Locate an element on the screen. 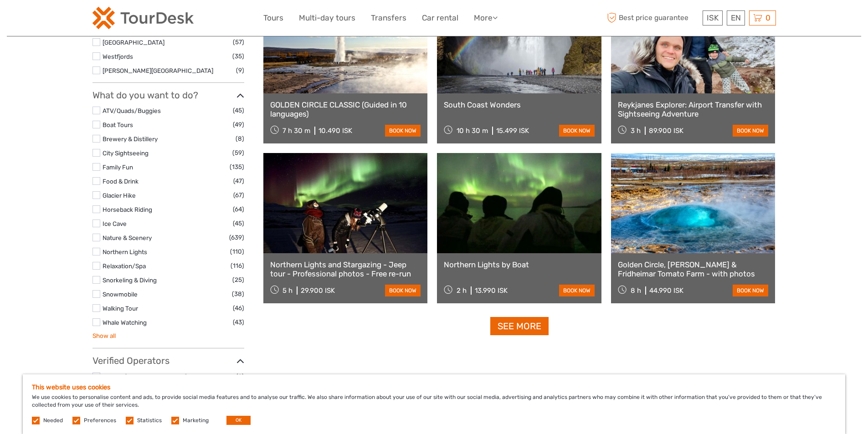 The width and height of the screenshot is (868, 434). label: Preferences is located at coordinates (100, 421).